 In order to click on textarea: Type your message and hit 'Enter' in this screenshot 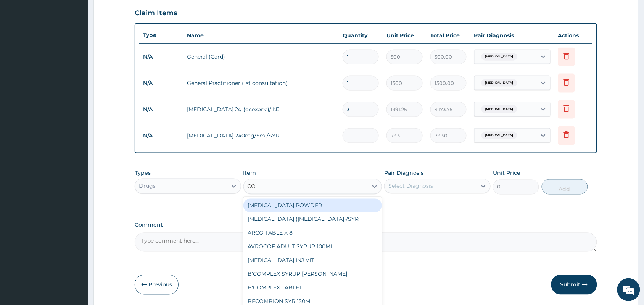, I will do `click(74, 221)`.